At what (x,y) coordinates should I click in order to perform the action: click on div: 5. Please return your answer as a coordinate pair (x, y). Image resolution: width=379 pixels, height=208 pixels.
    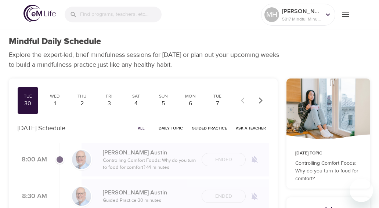
    Looking at the image, I should click on (163, 103).